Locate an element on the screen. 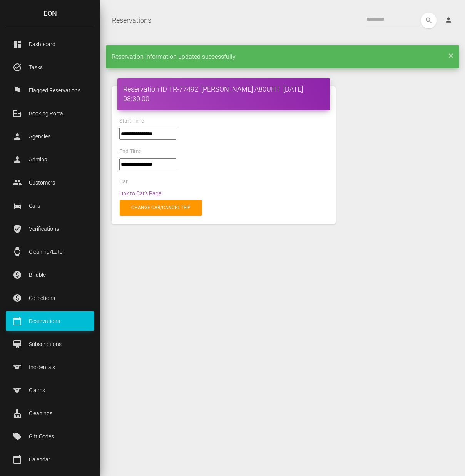 Image resolution: width=465 pixels, height=476 pixels. a: flag Flagged Reservations is located at coordinates (50, 90).